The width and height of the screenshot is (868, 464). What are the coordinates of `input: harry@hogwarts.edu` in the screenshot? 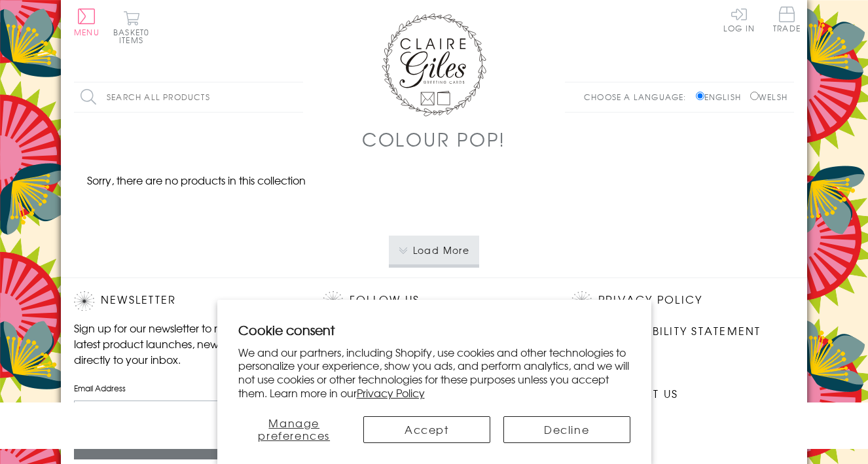 It's located at (185, 415).